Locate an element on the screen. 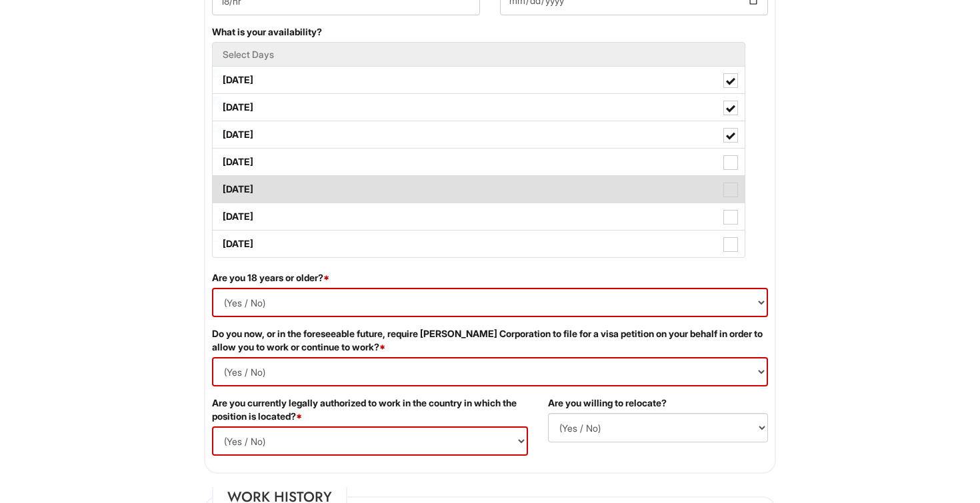 This screenshot has width=980, height=503. label: Are you currently legally authorized to work in the country in which the position is located? is located at coordinates (370, 410).